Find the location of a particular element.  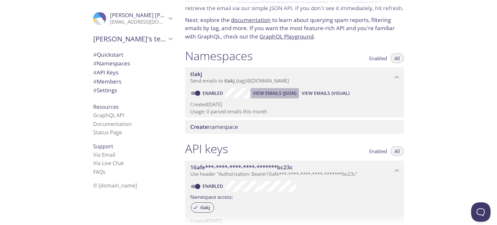

div: tlakj namespace is located at coordinates (294, 77).